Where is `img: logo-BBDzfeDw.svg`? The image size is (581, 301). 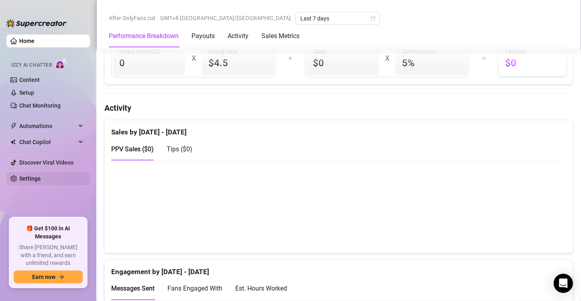 img: logo-BBDzfeDw.svg is located at coordinates (37, 23).